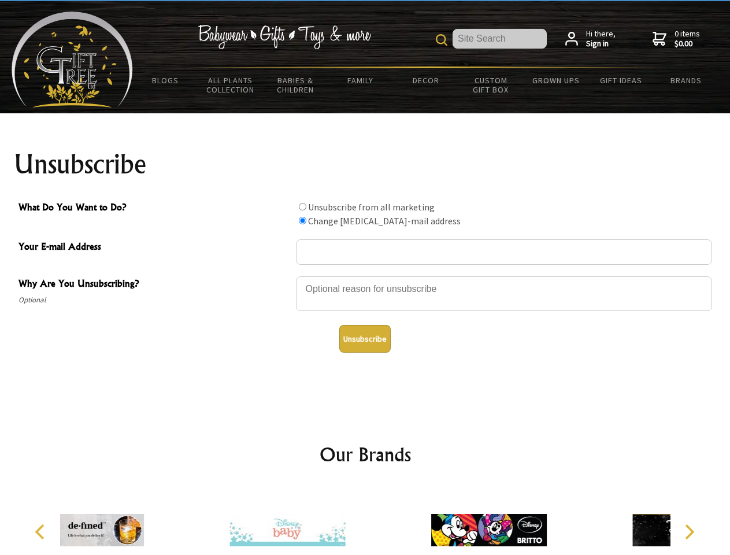 The image size is (730, 555). What do you see at coordinates (687, 39) in the screenshot?
I see `span: 0 items` at bounding box center [687, 39].